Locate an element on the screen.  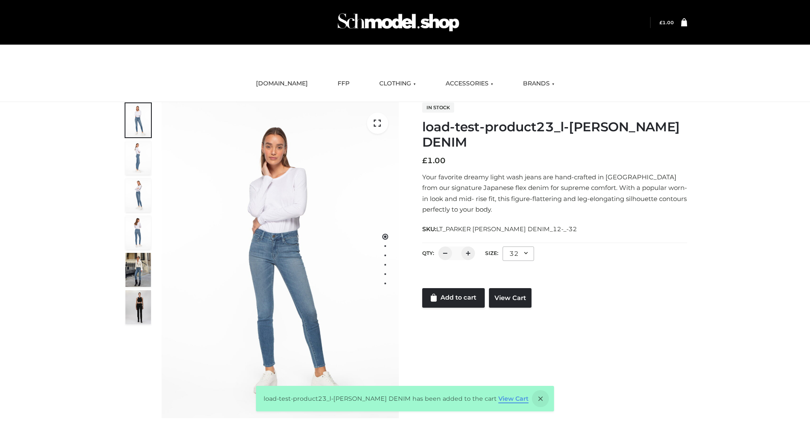
a: BRANDS is located at coordinates (539, 84).